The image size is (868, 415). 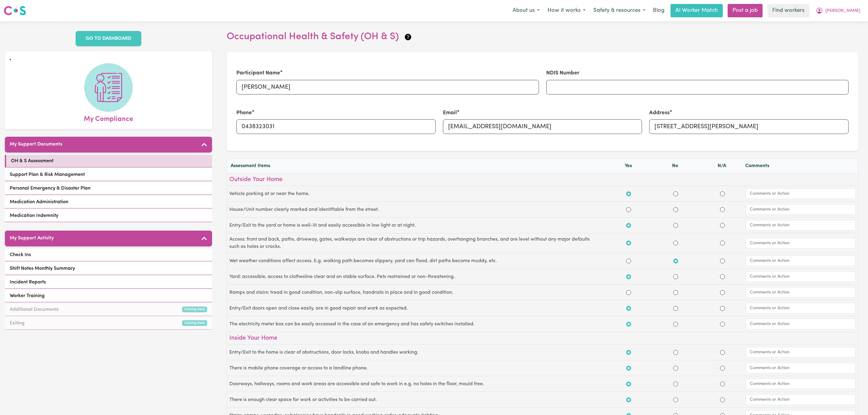 I want to click on label: Entry/Exit to the home is clear of obstructions, door locks, knobs and handles working., so click(x=417, y=353).